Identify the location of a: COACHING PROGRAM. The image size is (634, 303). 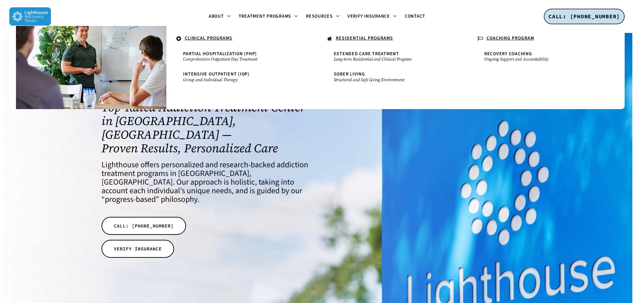
(543, 39).